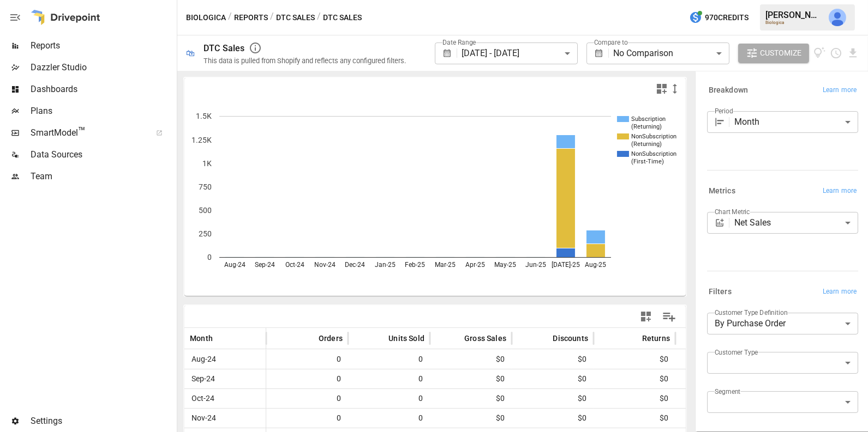  What do you see at coordinates (796, 223) in the screenshot?
I see `div: Net Sales` at bounding box center [796, 223].